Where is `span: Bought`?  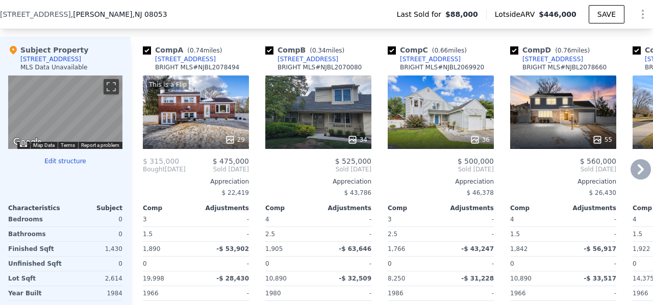 span: Bought is located at coordinates (154, 169).